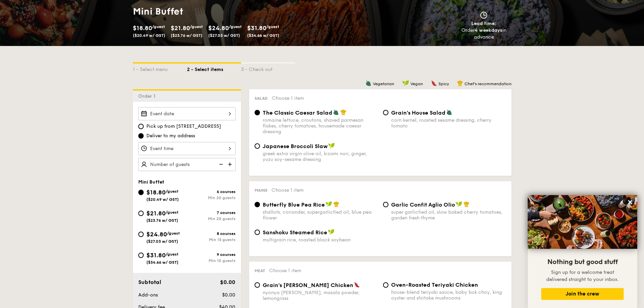 The image size is (644, 308). What do you see at coordinates (435, 285) in the screenshot?
I see `span: Oven-Roasted Teriyaki Chicken` at bounding box center [435, 285].